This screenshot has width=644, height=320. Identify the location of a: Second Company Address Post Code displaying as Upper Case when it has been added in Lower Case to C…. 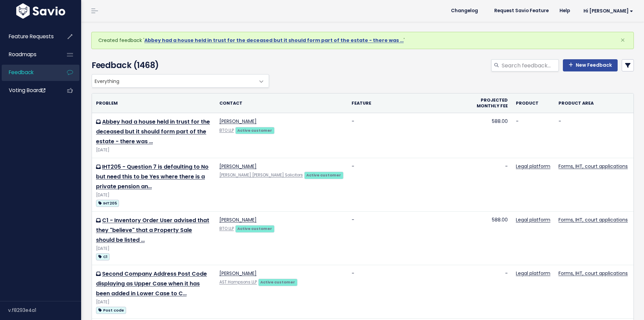
(151, 283).